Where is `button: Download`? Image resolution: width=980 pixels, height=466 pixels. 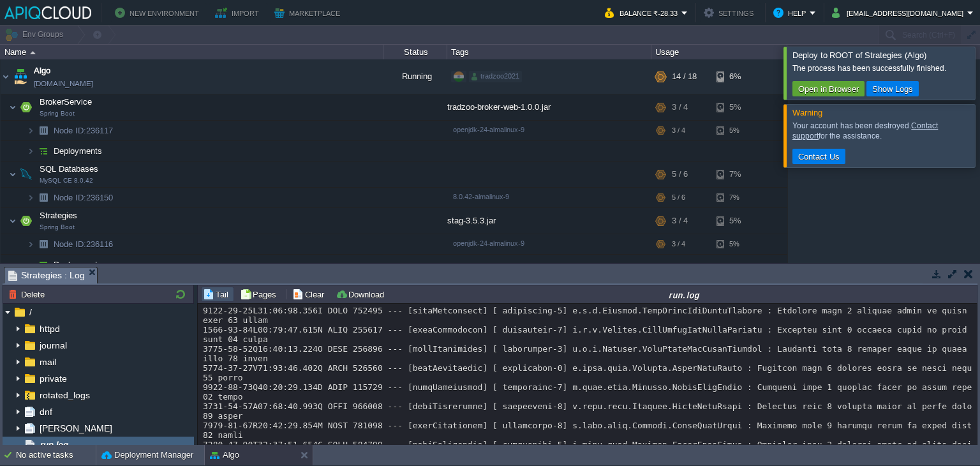
button: Download is located at coordinates (362, 294).